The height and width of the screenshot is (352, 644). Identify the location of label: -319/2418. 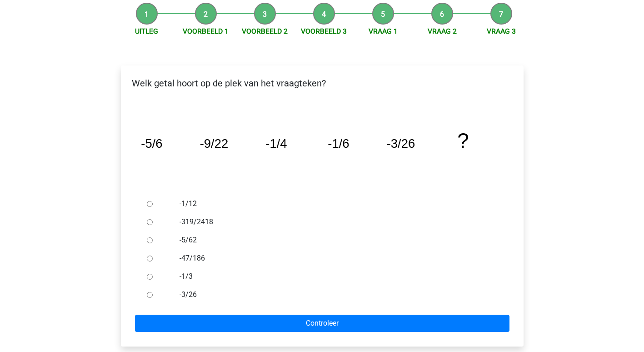
(337, 222).